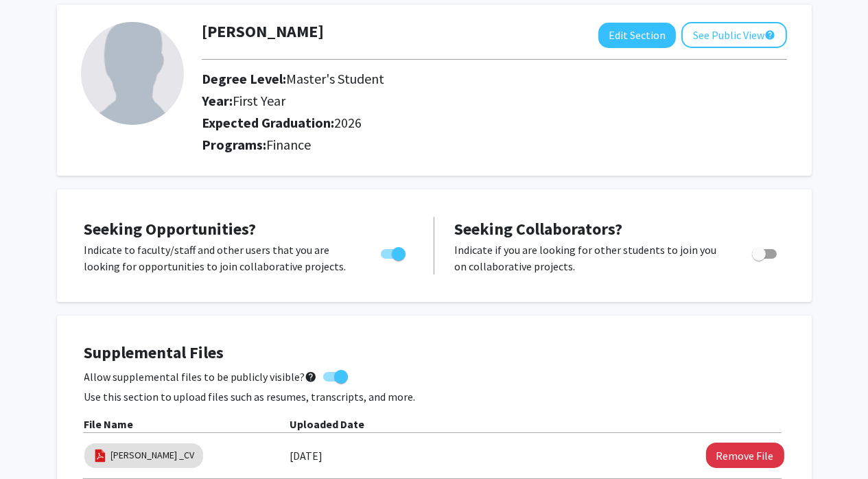  What do you see at coordinates (334, 78) in the screenshot?
I see `span: Master's Student` at bounding box center [334, 78].